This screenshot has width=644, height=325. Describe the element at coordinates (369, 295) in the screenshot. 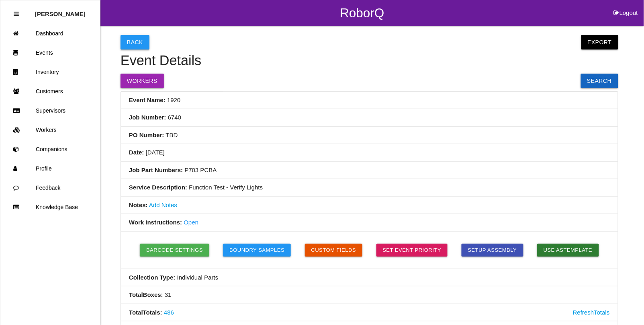

I see `li: 31` at that location.